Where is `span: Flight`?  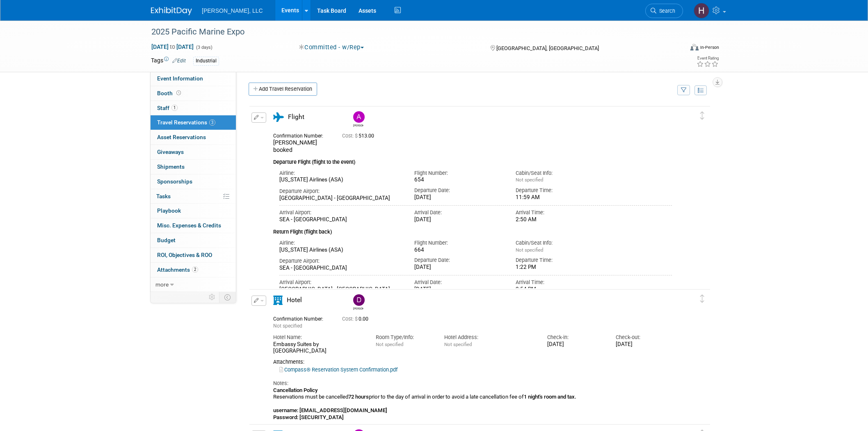 span: Flight is located at coordinates (296, 117).